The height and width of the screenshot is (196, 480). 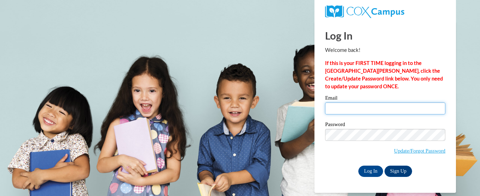 What do you see at coordinates (385, 35) in the screenshot?
I see `h1: Log In` at bounding box center [385, 35].